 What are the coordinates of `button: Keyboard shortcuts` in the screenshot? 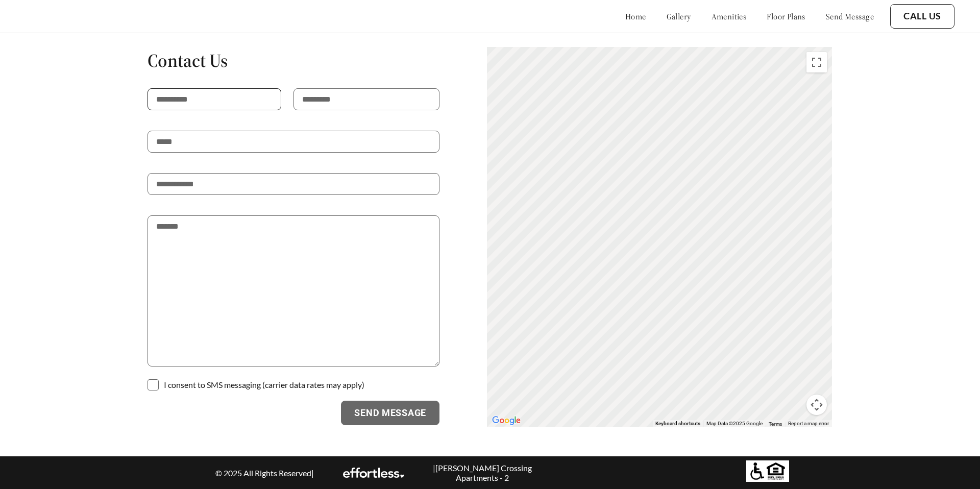 It's located at (677, 424).